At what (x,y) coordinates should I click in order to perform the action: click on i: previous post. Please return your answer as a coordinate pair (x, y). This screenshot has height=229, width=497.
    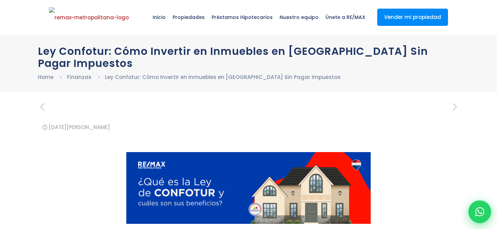
    Looking at the image, I should click on (42, 107).